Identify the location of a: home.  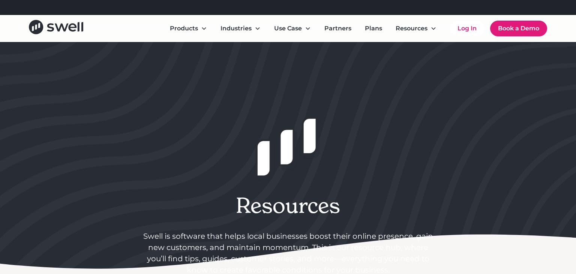
(56, 28).